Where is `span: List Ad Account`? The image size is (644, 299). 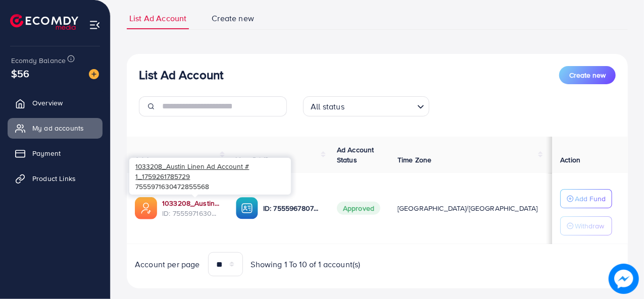
span: List Ad Account is located at coordinates (158, 18).